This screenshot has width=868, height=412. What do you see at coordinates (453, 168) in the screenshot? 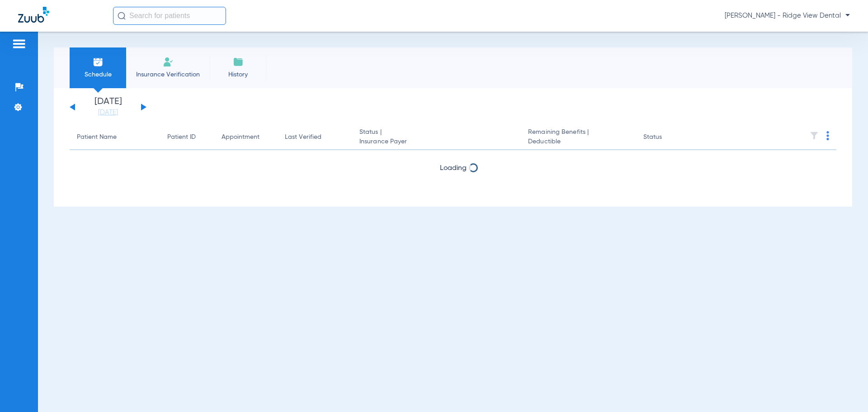
I see `span: Loading` at bounding box center [453, 168].